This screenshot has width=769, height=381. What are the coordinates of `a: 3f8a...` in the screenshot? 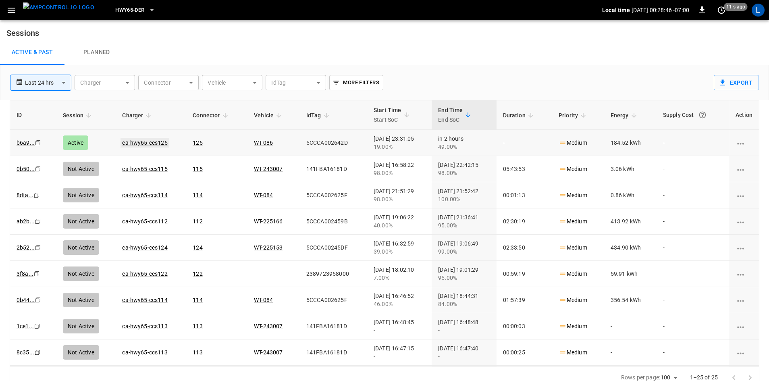 It's located at (25, 274).